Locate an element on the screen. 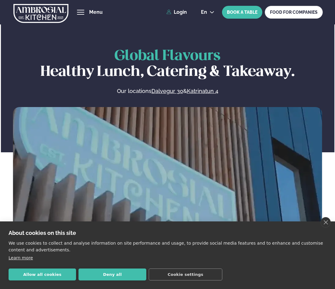 This screenshot has width=335, height=289. a: FOOD FOR COMPANIES is located at coordinates (294, 12).